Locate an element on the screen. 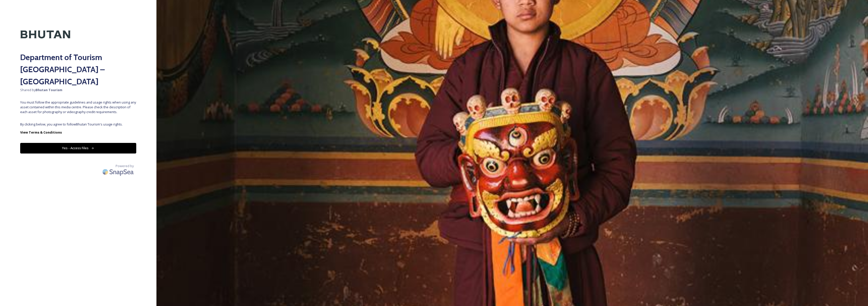  span: Shared by is located at coordinates (78, 90).